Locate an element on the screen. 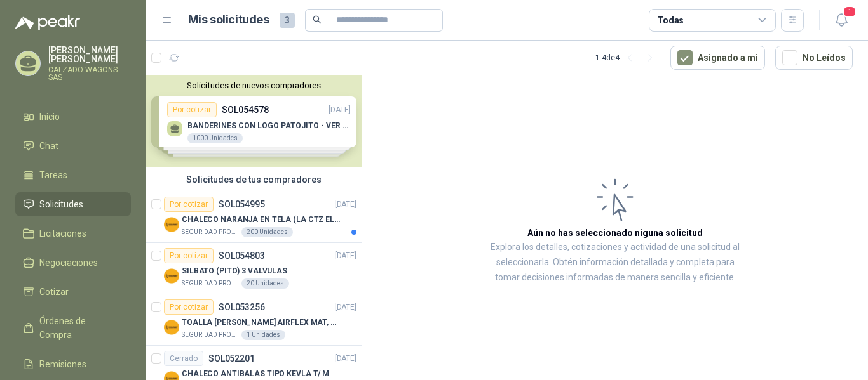 The image size is (868, 380). p: SOL052201 is located at coordinates (231, 359).